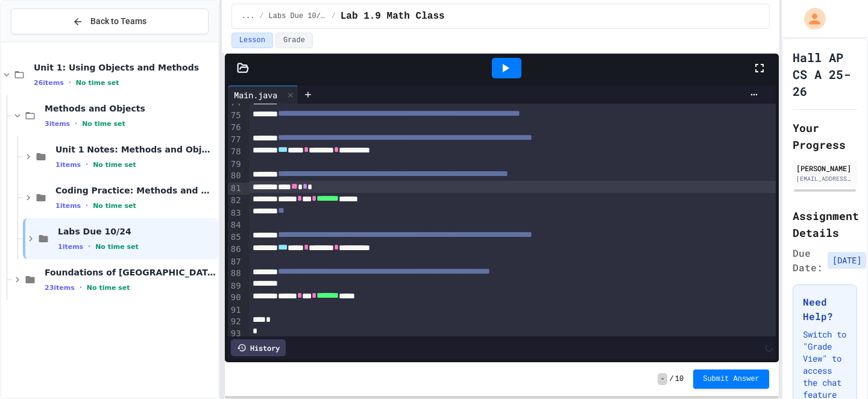  I want to click on div: 84, so click(235, 225).